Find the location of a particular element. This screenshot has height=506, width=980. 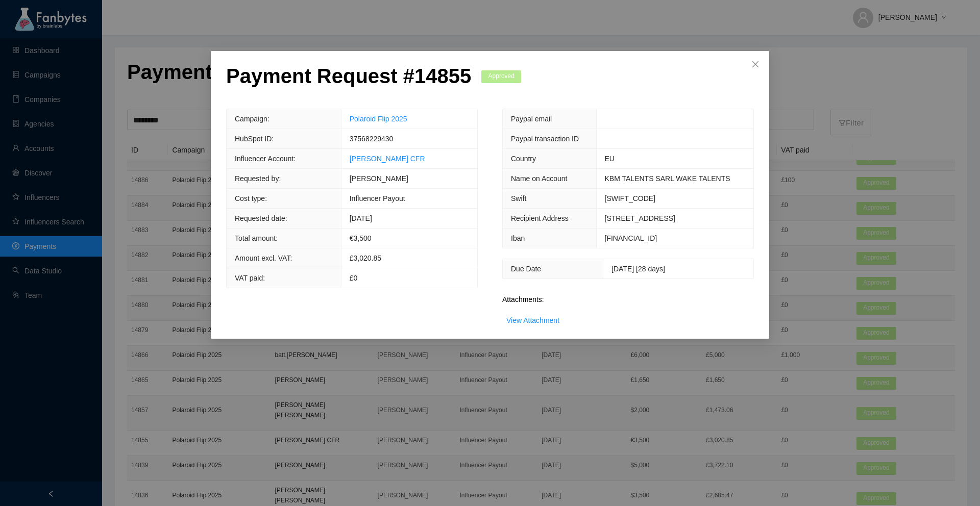

span: Country is located at coordinates (523, 158).